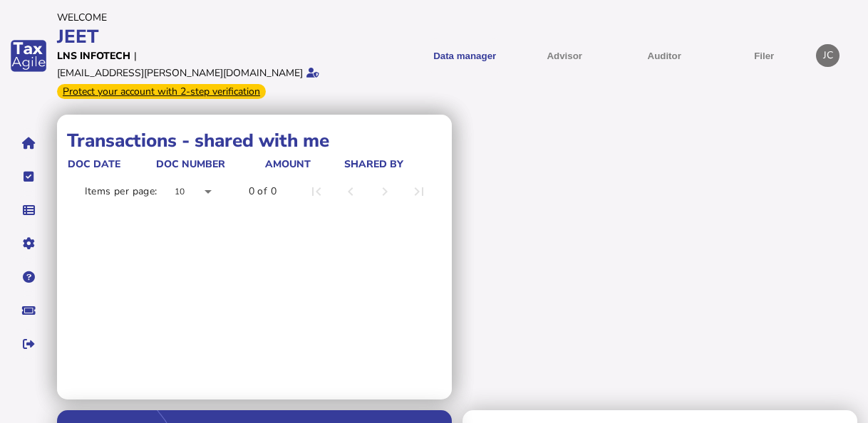 This screenshot has width=868, height=423. I want to click on div: Profile settings, so click(827, 55).